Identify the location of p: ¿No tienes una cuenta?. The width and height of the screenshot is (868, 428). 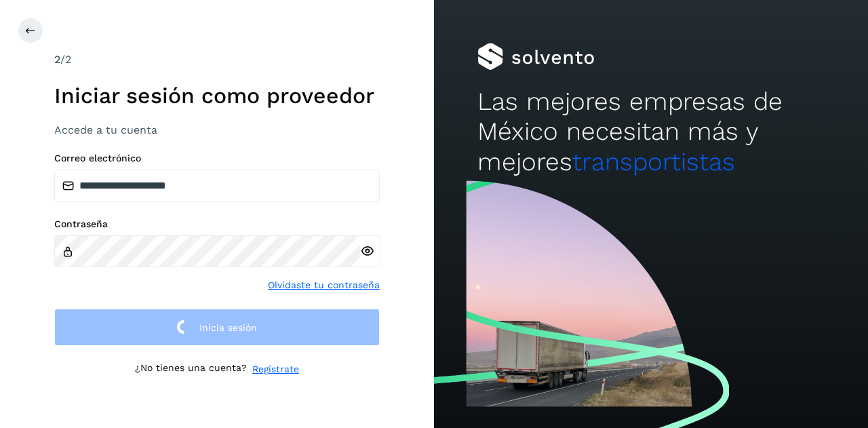
(190, 369).